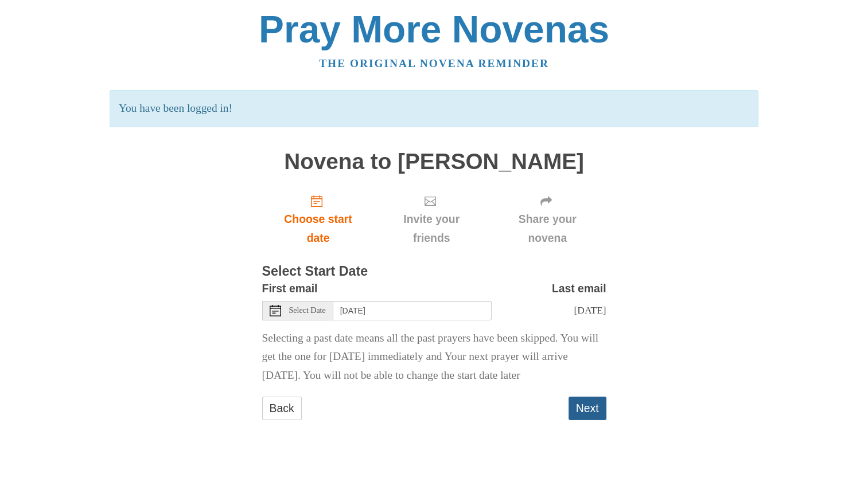  Describe the element at coordinates (412, 311) in the screenshot. I see `input: Use the arrow keys to pick a date` at that location.